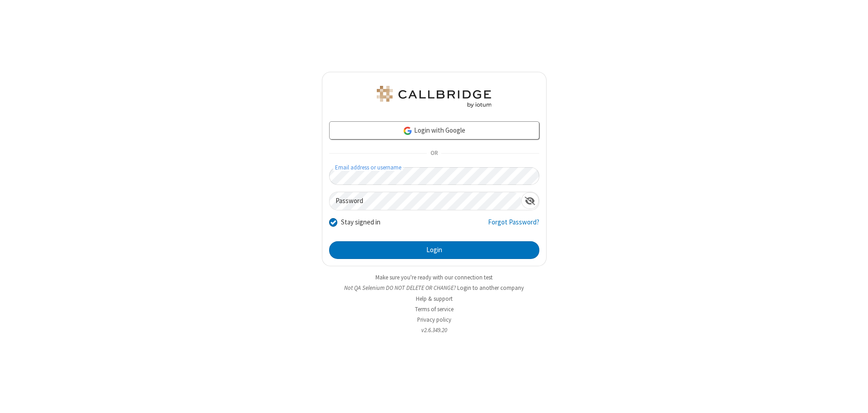 The width and height of the screenshot is (868, 413). Describe the element at coordinates (434, 277) in the screenshot. I see `a: Make sure you're ready with our connection test` at that location.